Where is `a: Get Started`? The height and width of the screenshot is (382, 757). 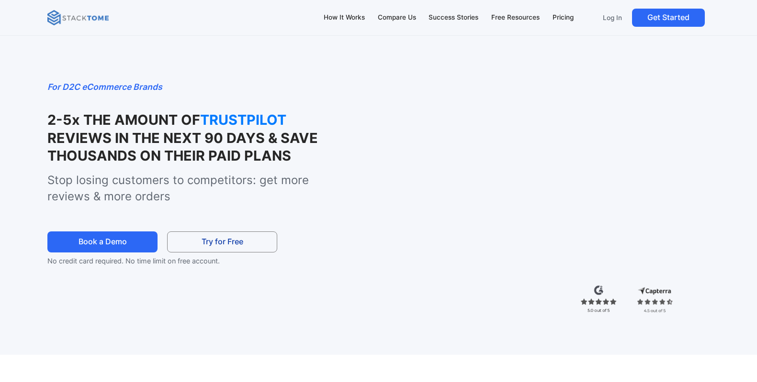 a: Get Started is located at coordinates (668, 18).